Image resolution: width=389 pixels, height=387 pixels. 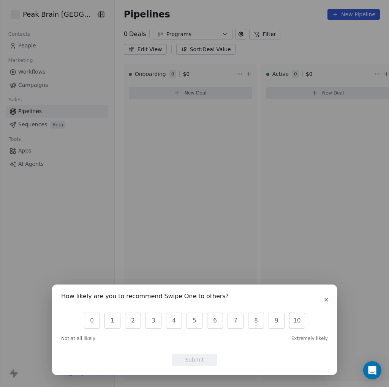 I want to click on span: Not at all likely, so click(x=78, y=339).